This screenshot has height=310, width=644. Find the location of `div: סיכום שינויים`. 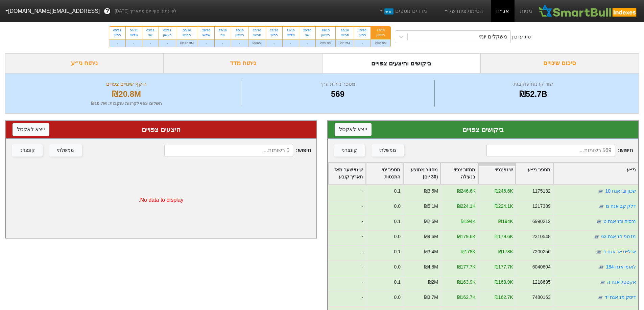

div: סיכום שינויים is located at coordinates (559, 63).